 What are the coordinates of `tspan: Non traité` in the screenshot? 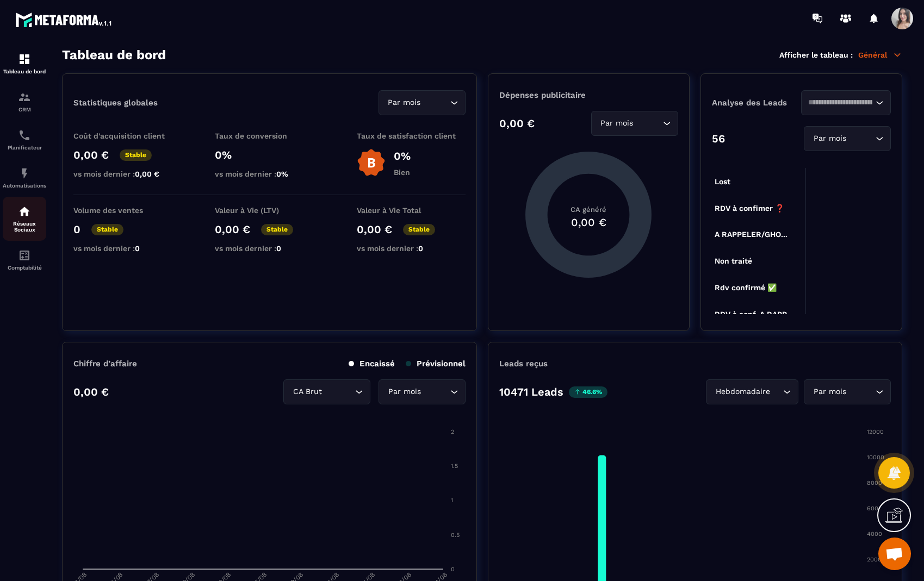 It's located at (733, 261).